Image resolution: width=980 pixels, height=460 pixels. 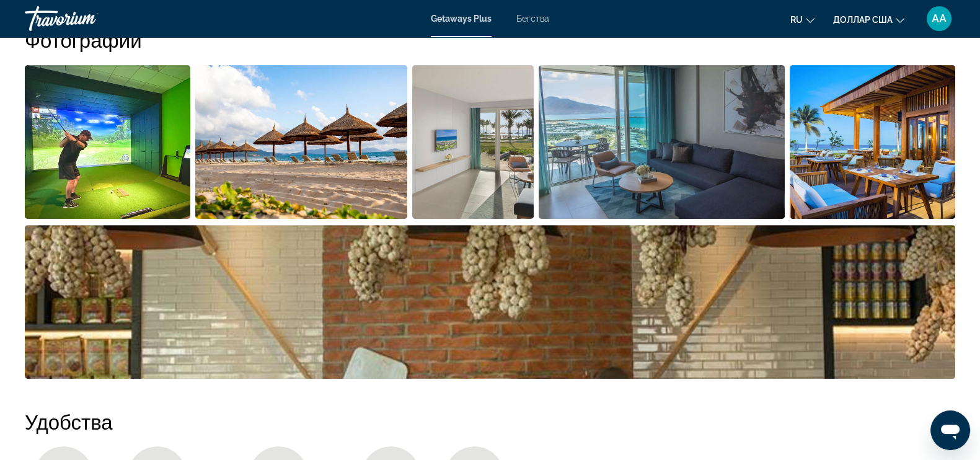 I want to click on a: Бегства, so click(x=533, y=19).